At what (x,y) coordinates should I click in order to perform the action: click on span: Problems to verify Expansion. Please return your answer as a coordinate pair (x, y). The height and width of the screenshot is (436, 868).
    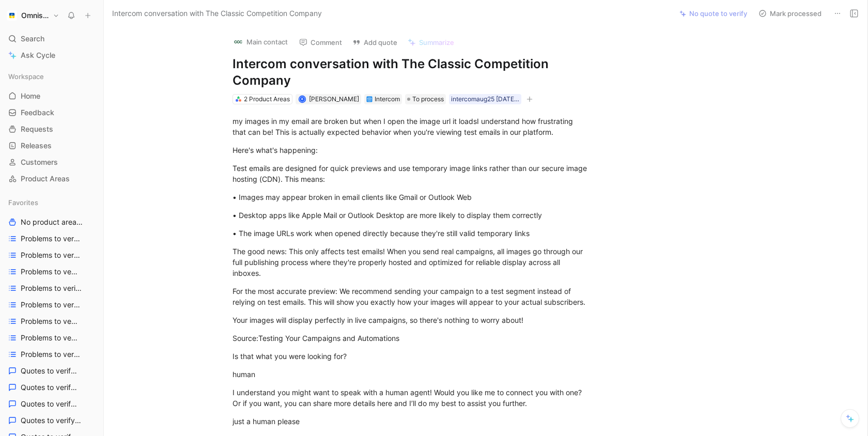
    Looking at the image, I should click on (51, 305).